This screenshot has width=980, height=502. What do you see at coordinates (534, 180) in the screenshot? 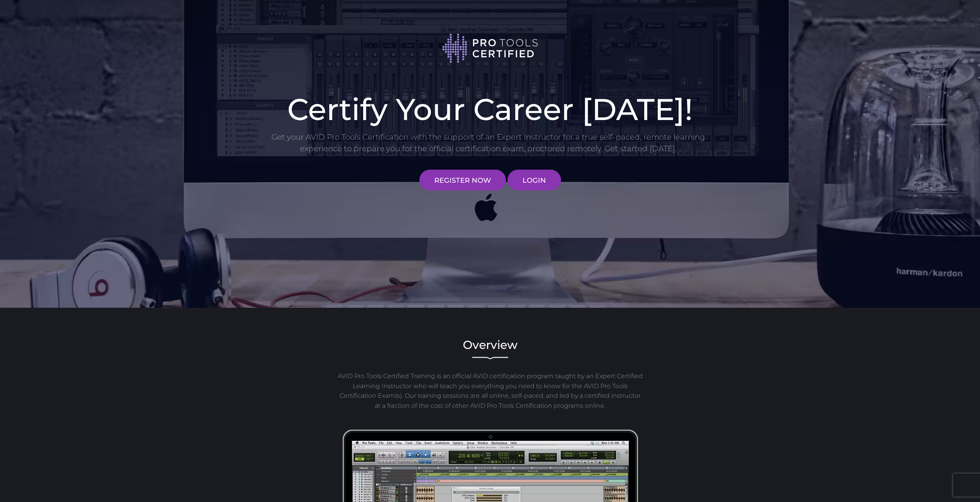
I see `a: LOGIN` at bounding box center [534, 180].